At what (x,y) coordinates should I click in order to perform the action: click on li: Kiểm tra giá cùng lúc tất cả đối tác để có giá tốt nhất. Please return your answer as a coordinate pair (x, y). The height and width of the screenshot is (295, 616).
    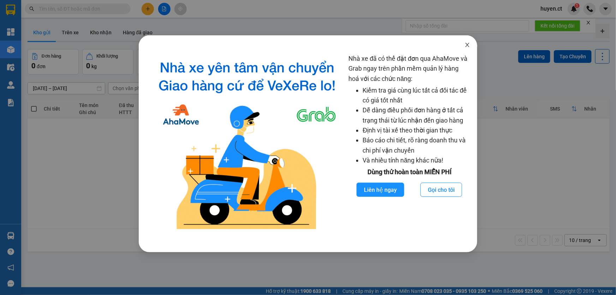
    Looking at the image, I should click on (416, 95).